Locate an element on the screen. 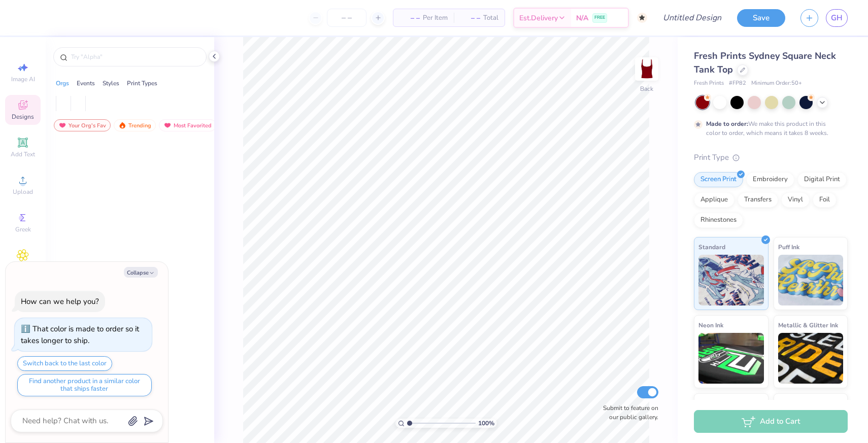  span: Water based Ink is located at coordinates (802, 403).